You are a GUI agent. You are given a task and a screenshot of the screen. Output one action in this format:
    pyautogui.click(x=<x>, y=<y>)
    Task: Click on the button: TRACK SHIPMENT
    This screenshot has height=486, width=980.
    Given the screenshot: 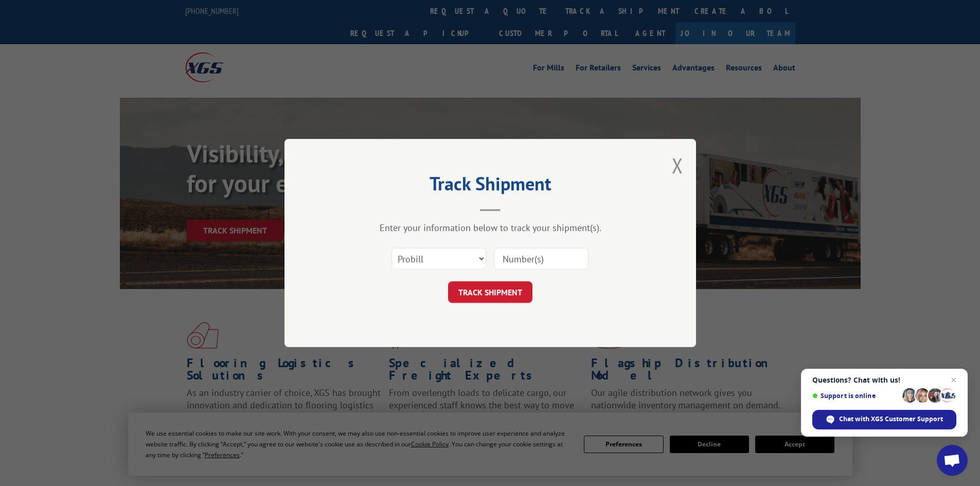 What is the action you would take?
    pyautogui.click(x=490, y=292)
    